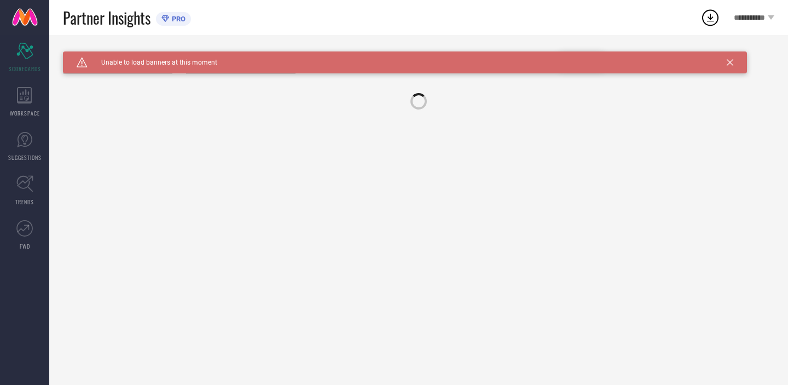  Describe the element at coordinates (25, 113) in the screenshot. I see `span: WORKSPACE` at that location.